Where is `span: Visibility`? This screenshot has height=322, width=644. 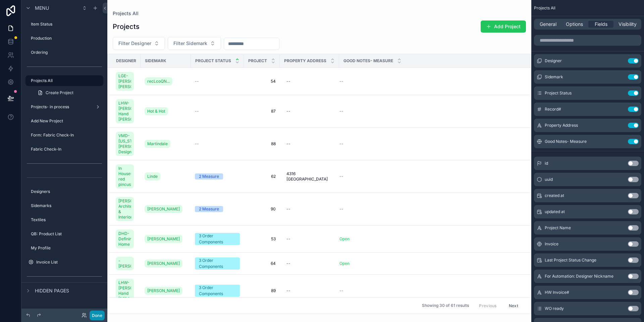
span: Visibility is located at coordinates (627, 24).